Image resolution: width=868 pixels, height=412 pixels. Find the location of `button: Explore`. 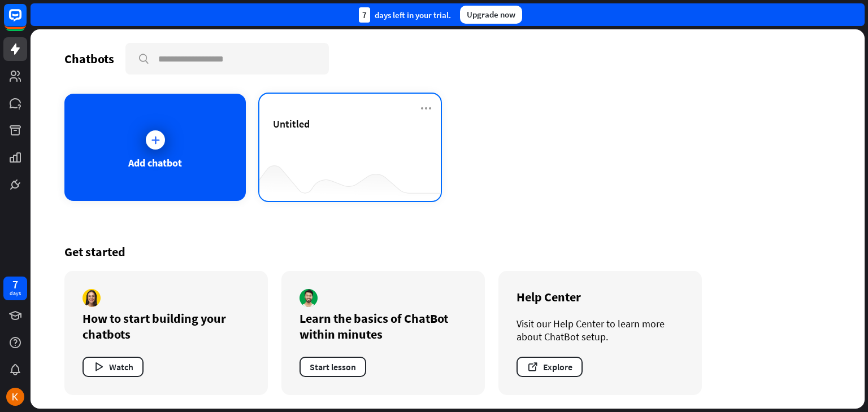

button: Explore is located at coordinates (549, 367).